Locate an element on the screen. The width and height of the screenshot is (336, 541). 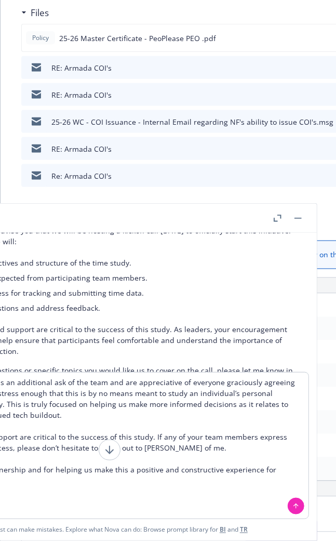
div: Re: Armada COI's is located at coordinates (82, 176).